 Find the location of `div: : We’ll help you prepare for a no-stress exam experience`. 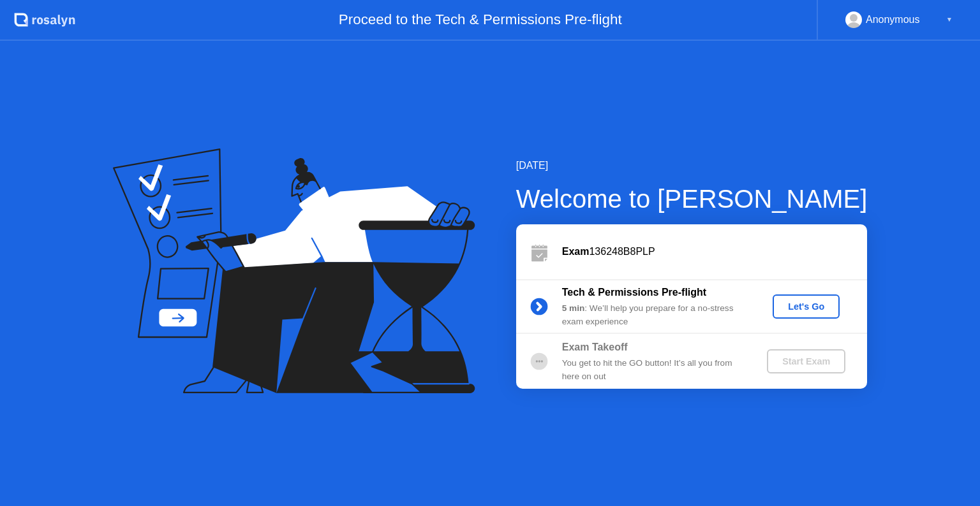

div: : We’ll help you prepare for a no-stress exam experience is located at coordinates (654, 315).